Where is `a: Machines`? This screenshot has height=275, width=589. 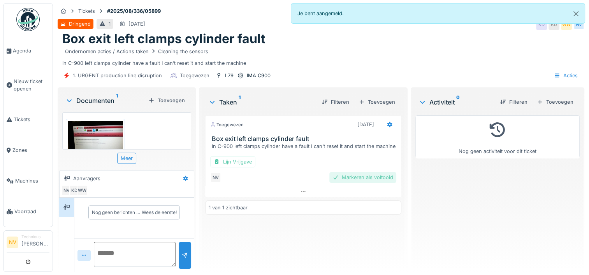
a: Machines is located at coordinates (28, 181).